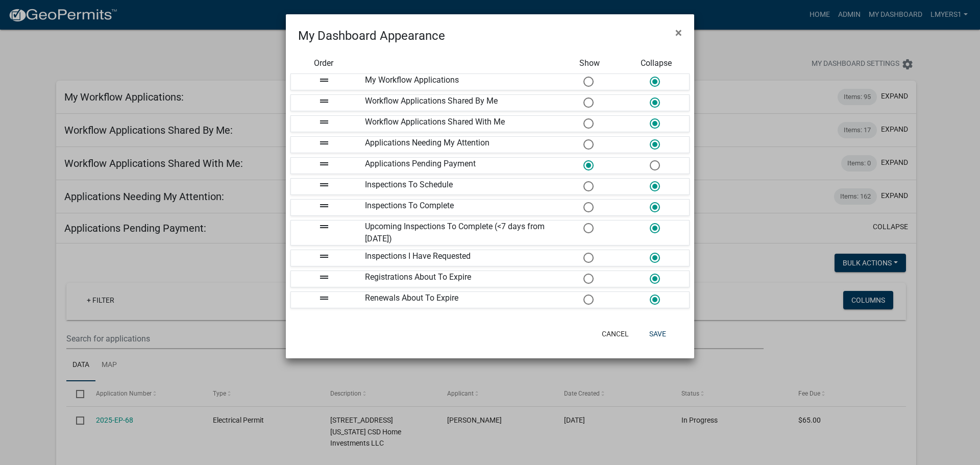  What do you see at coordinates (457, 123) in the screenshot?
I see `div: Workflow Applications Shared With Me` at bounding box center [457, 123].